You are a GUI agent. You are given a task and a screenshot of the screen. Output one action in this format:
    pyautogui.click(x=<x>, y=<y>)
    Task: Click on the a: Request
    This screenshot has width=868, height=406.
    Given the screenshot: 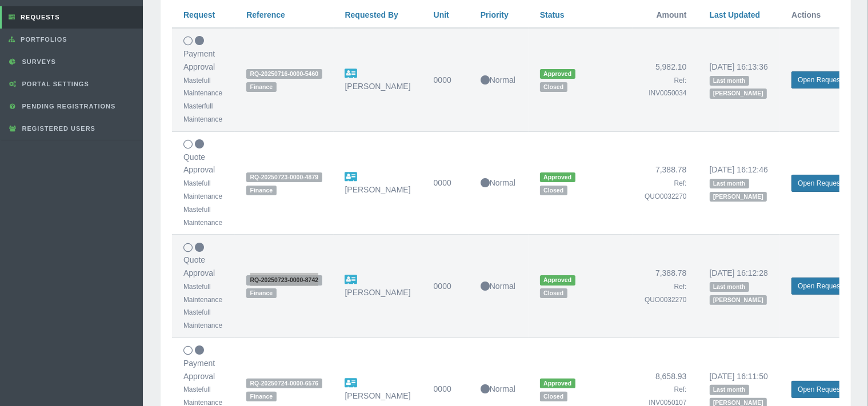 What is the action you would take?
    pyautogui.click(x=198, y=15)
    